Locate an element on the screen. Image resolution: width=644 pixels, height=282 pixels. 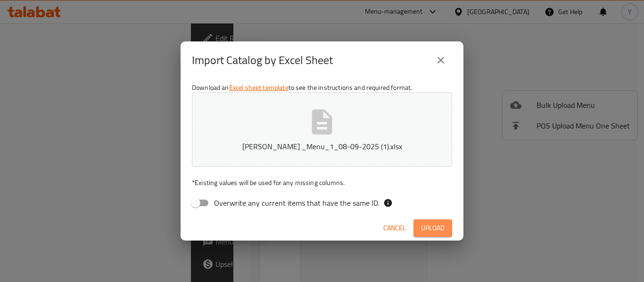
a: Excel sheet template is located at coordinates (259, 87).